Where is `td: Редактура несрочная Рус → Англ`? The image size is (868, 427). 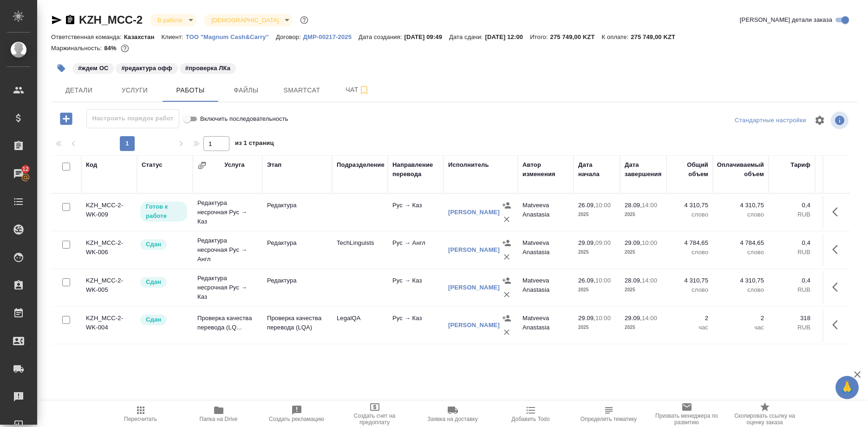 td: Редактура несрочная Рус → Англ is located at coordinates (228, 249).